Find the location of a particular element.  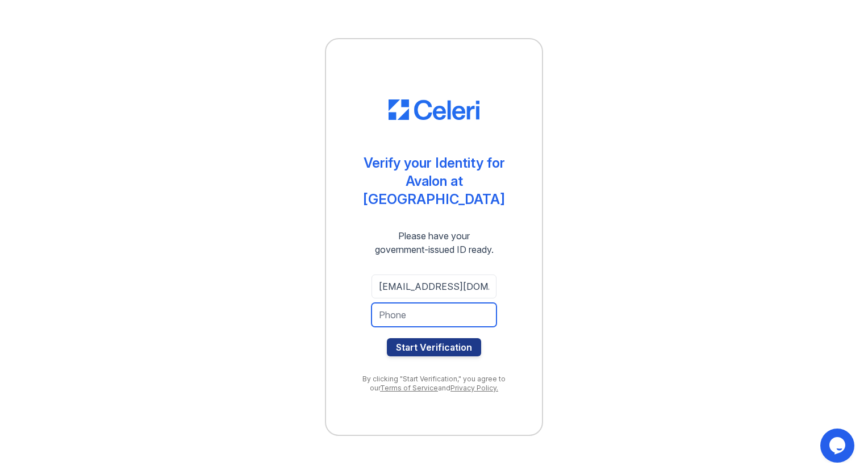

a: Terms of Service is located at coordinates (409, 388).